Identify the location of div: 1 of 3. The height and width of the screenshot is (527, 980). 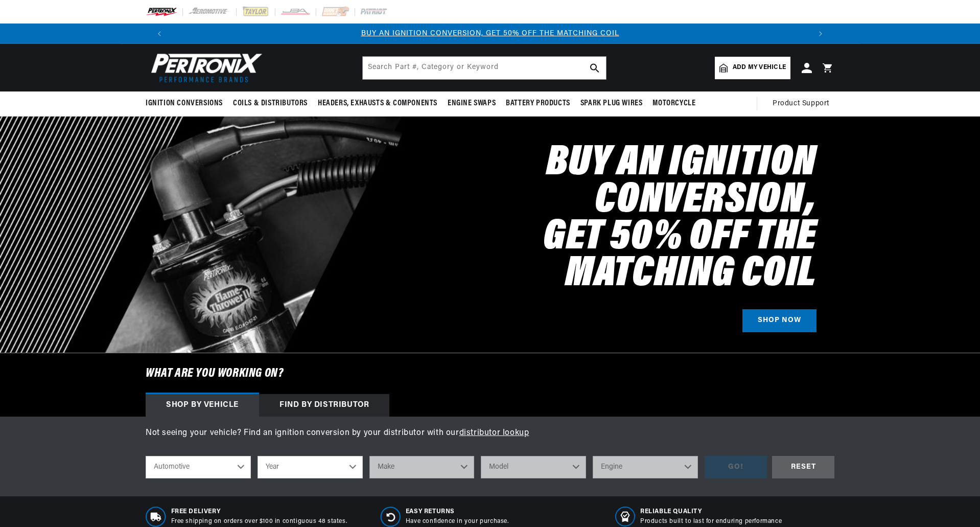
(490, 34).